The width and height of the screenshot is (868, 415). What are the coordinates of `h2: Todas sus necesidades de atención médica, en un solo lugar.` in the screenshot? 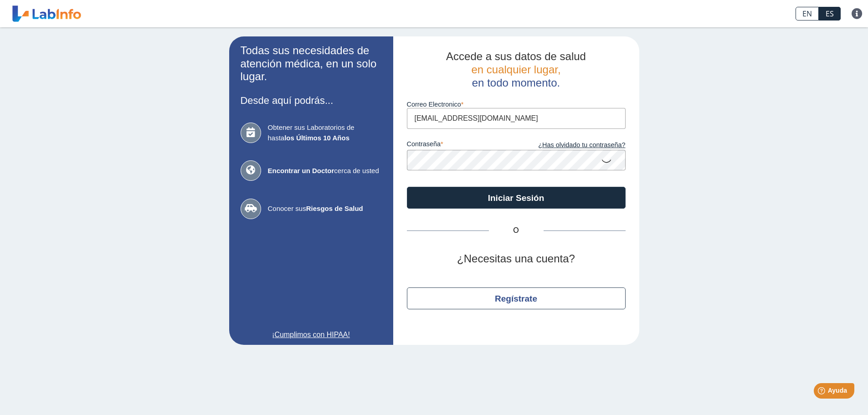 It's located at (311, 64).